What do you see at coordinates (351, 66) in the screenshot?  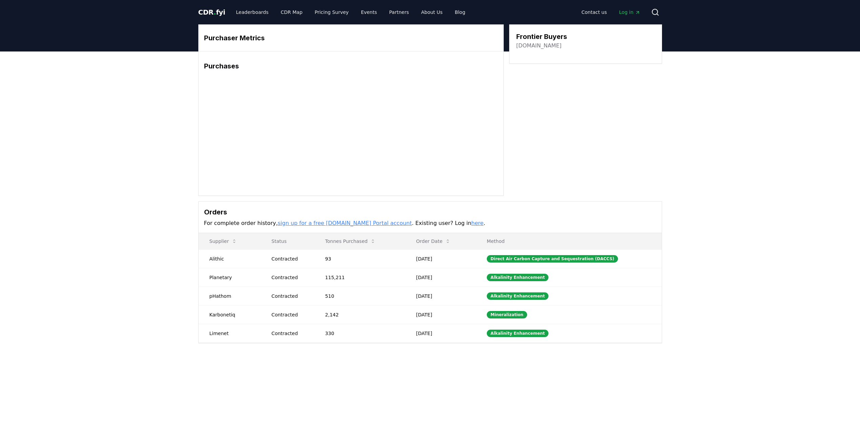 I see `h3: Purchases` at bounding box center [351, 66].